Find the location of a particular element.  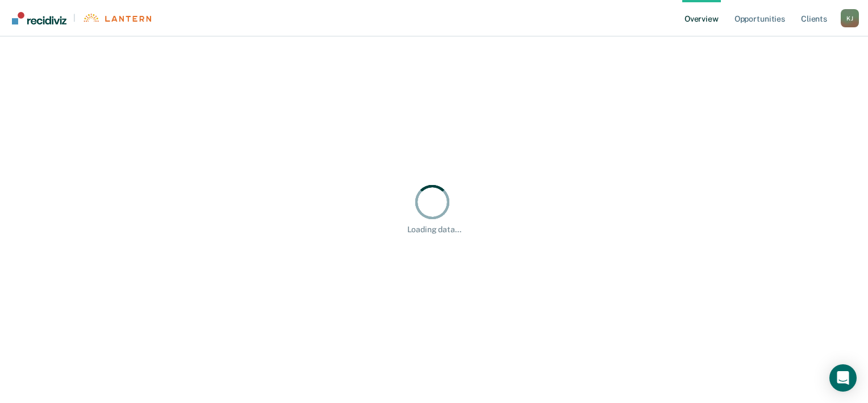

div: K J is located at coordinates (850, 18).